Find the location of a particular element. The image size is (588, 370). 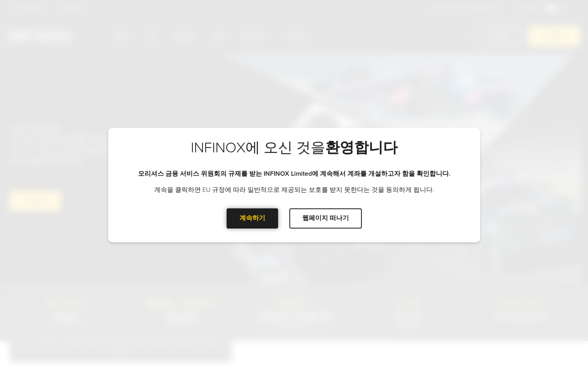

div: 웹페이지 떠나기 is located at coordinates (326, 218).